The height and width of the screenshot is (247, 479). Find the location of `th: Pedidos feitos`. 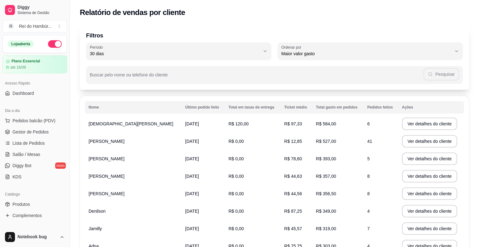

th: Pedidos feitos is located at coordinates (381, 107).